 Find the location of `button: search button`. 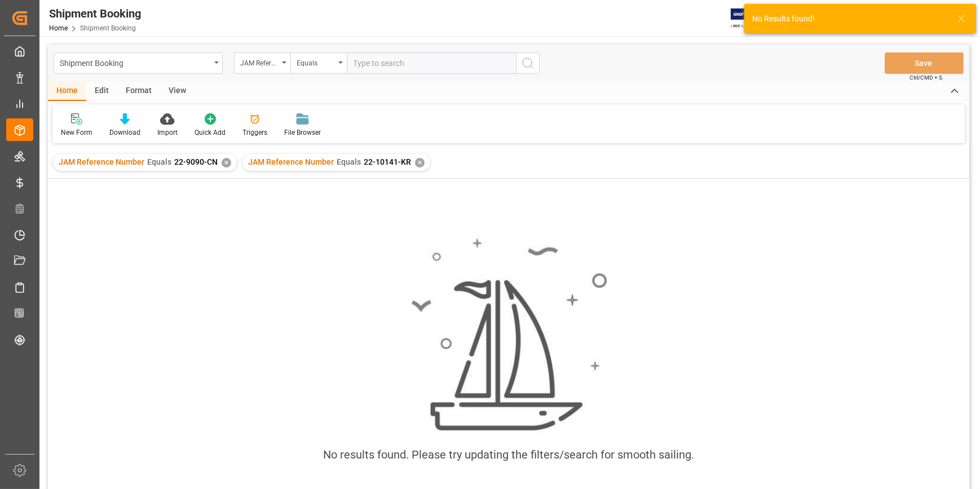

button: search button is located at coordinates (528, 63).